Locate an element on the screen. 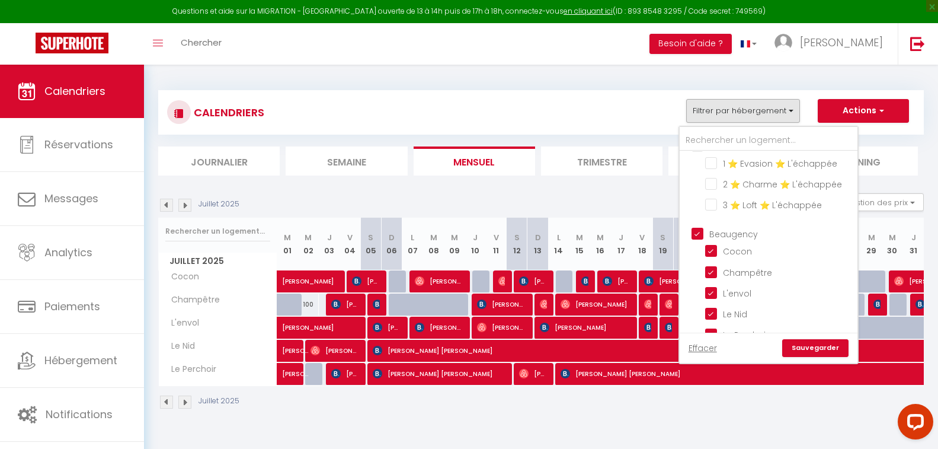 The height and width of the screenshot is (449, 938). a: en cliquant ici is located at coordinates (588, 11).